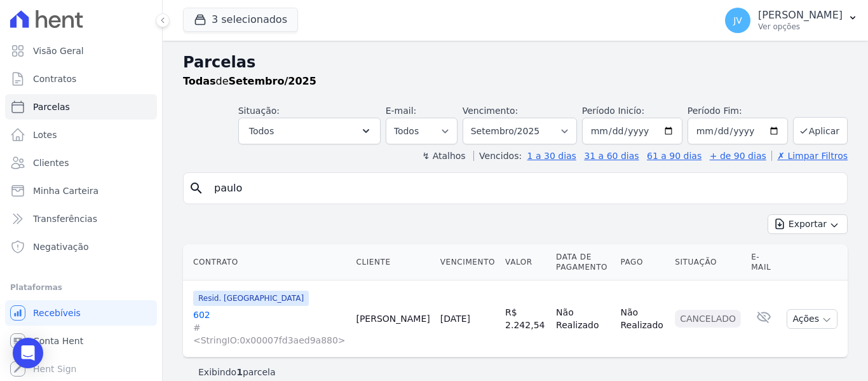 Image resolution: width=868 pixels, height=381 pixels. What do you see at coordinates (81, 287) in the screenshot?
I see `div: Plataformas` at bounding box center [81, 287].